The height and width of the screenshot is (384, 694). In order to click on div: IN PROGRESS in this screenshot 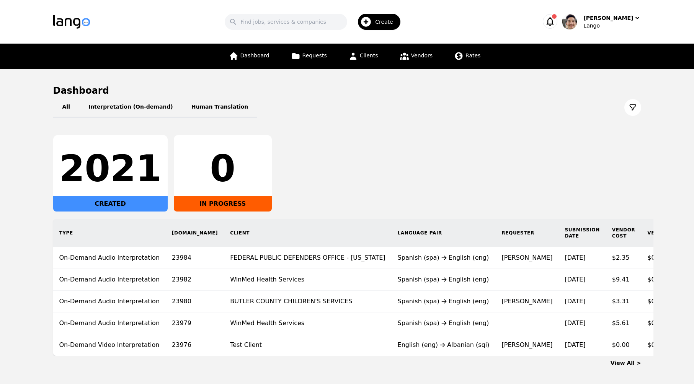, I will do `click(223, 204)`.